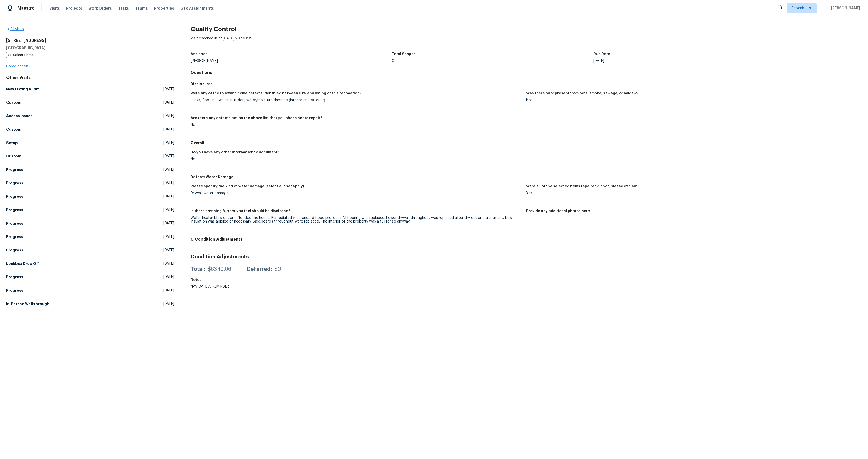  I want to click on span: Maestro, so click(26, 8).